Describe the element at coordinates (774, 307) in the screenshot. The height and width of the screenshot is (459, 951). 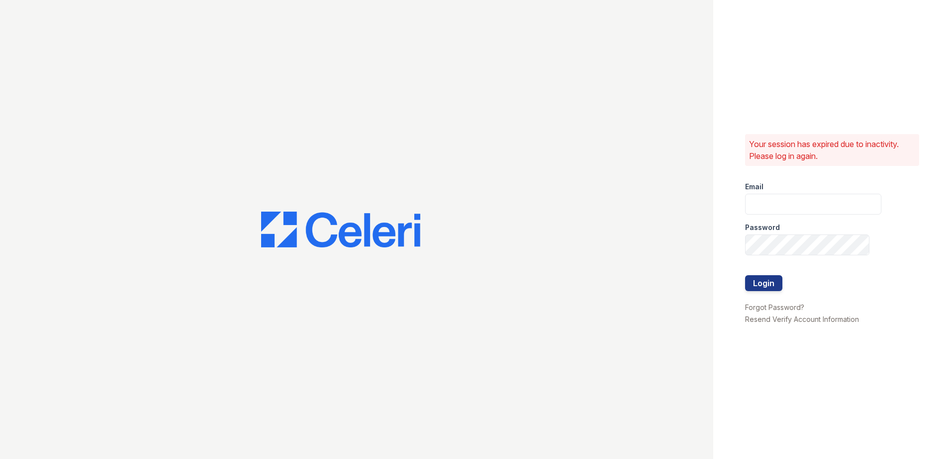
I see `a: Forgot Password?` at that location.